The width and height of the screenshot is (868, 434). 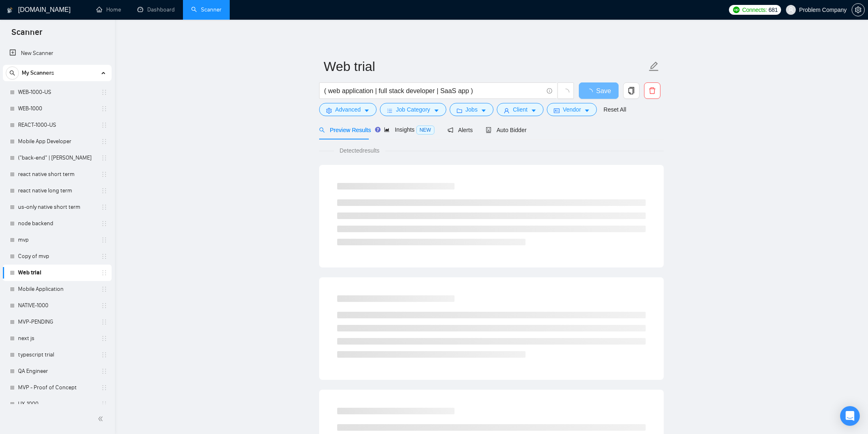 What do you see at coordinates (572, 110) in the screenshot?
I see `button: idcardVendorcaret-down` at bounding box center [572, 110].